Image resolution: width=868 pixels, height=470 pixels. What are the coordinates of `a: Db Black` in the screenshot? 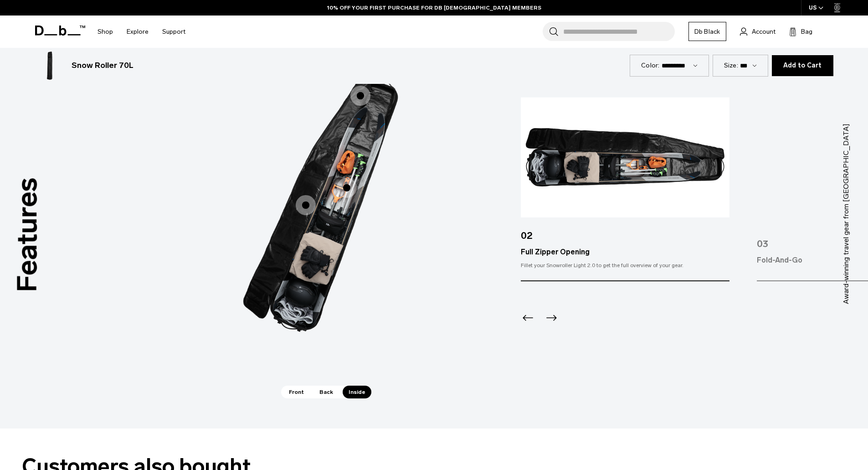 It's located at (707, 32).